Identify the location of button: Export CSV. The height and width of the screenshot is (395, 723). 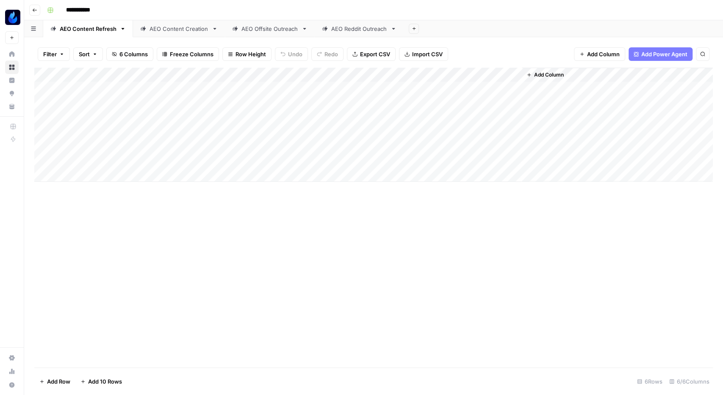
(371, 54).